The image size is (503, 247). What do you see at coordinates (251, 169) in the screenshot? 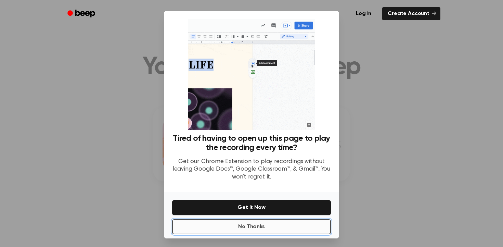
I see `p: Get our Chrome Extension to play recordings without leaving Google Docs™, Google Classroom™, & Gm...` at bounding box center [251, 169].